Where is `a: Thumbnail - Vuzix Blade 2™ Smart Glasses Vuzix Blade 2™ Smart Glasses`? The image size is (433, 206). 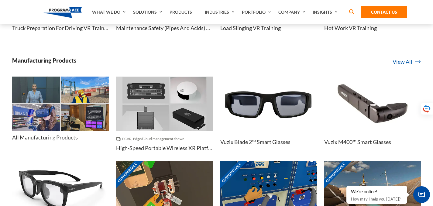 a: Thumbnail - Vuzix Blade 2™ Smart Glasses Vuzix Blade 2™ Smart Glasses is located at coordinates (268, 116).